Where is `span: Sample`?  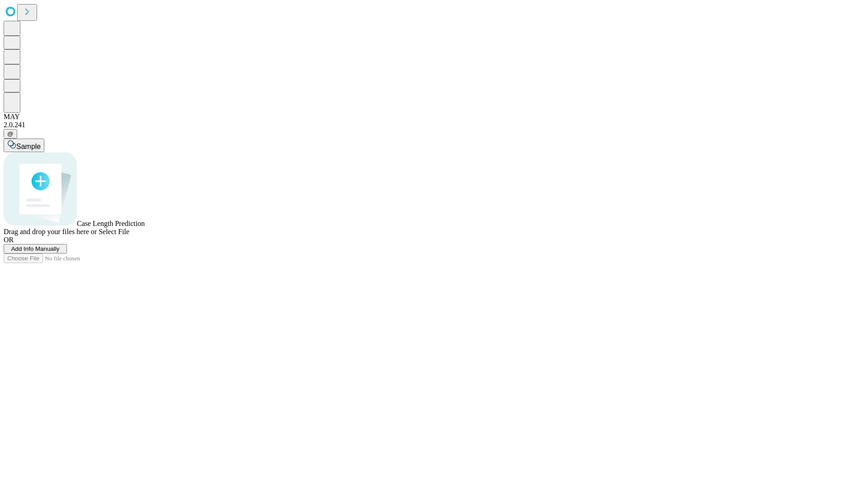 span: Sample is located at coordinates (28, 147).